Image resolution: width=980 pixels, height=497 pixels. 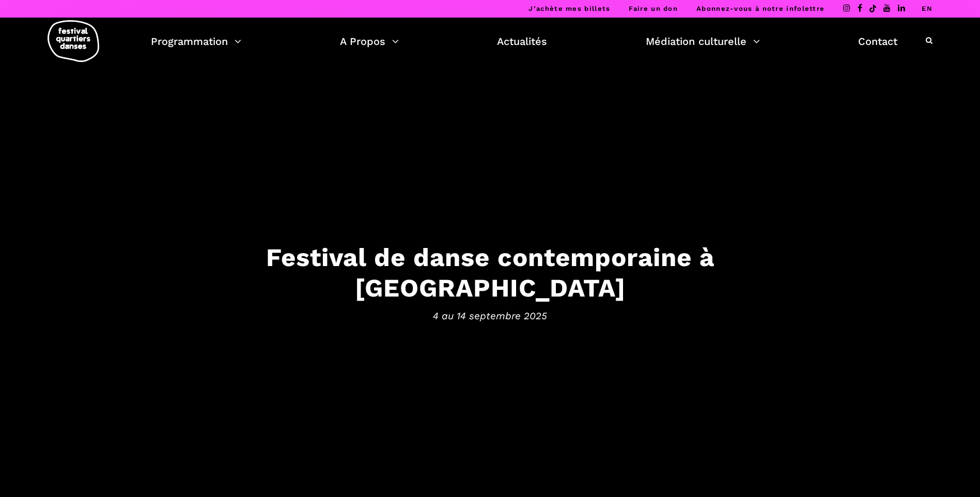 I want to click on a: Médiation culturelle, so click(x=702, y=41).